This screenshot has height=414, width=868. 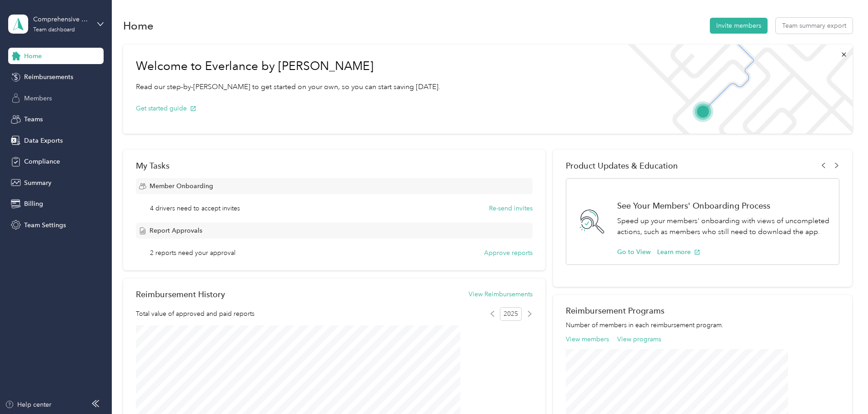 What do you see at coordinates (622, 166) in the screenshot?
I see `span: Product Updates & Education` at bounding box center [622, 166].